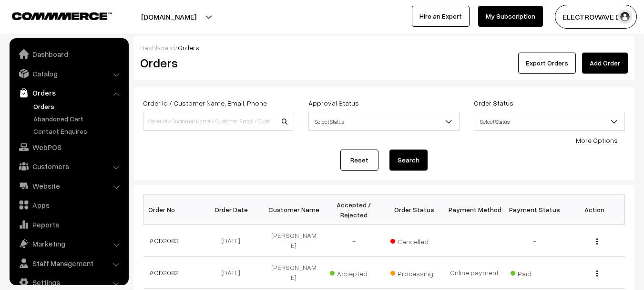 This screenshot has width=644, height=290. Describe the element at coordinates (415, 209) in the screenshot. I see `th: Order Status` at that location.